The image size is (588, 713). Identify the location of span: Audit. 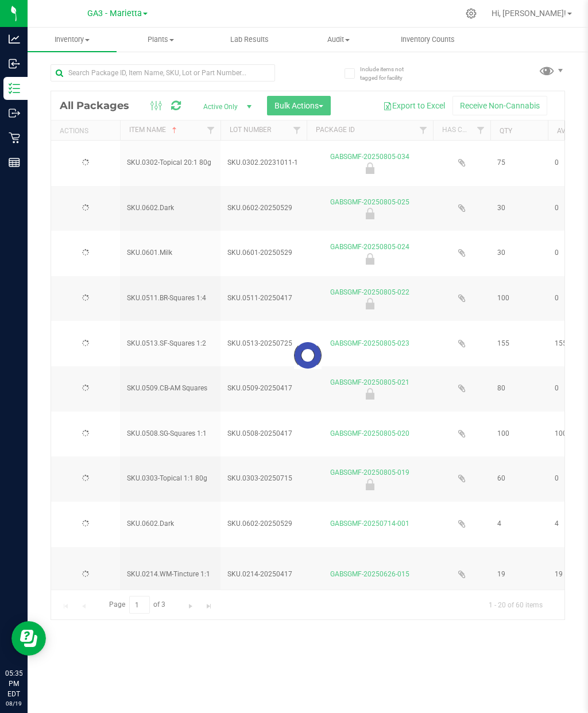
(338, 40).